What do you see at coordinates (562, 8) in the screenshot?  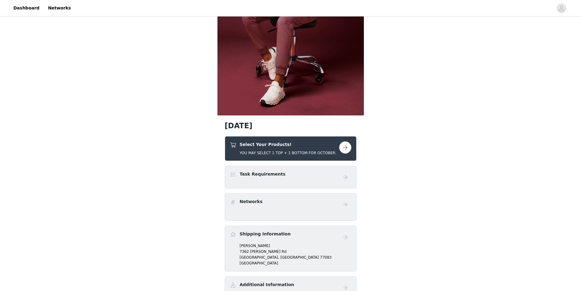 I see `div: avatar` at bounding box center [562, 8].